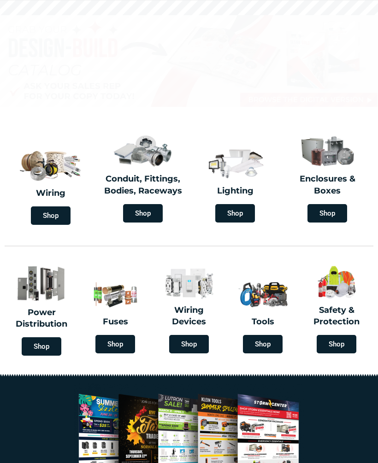 This screenshot has width=378, height=463. I want to click on h2: Tools, so click(263, 322).